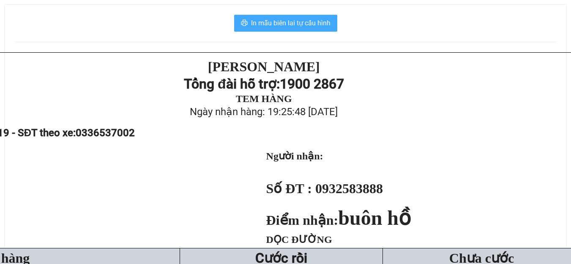 Image resolution: width=571 pixels, height=264 pixels. What do you see at coordinates (299, 240) in the screenshot?
I see `span: DỌC ĐƯỜNG` at bounding box center [299, 240].